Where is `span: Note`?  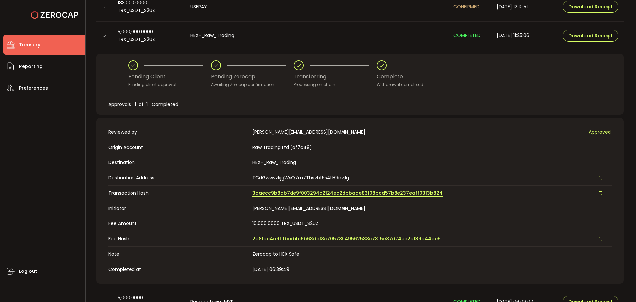
span: Note is located at coordinates (179, 254).